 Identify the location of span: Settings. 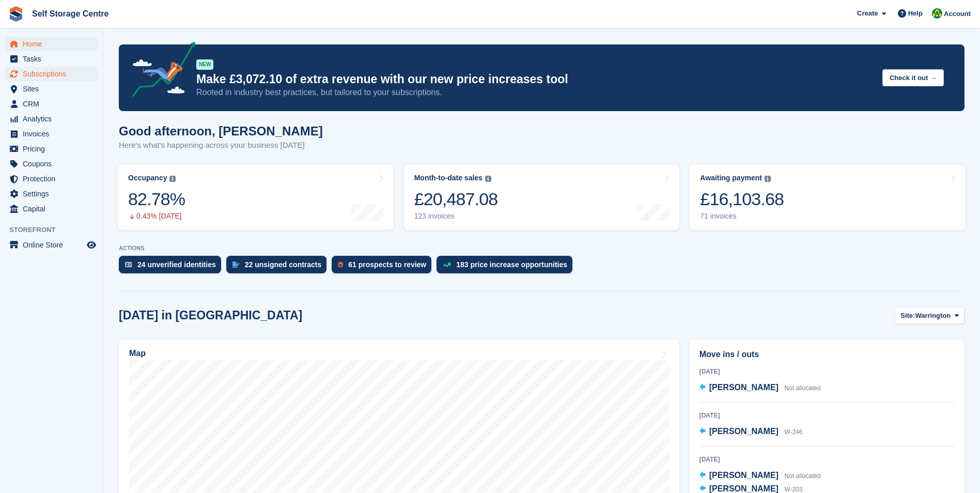
(53, 193).